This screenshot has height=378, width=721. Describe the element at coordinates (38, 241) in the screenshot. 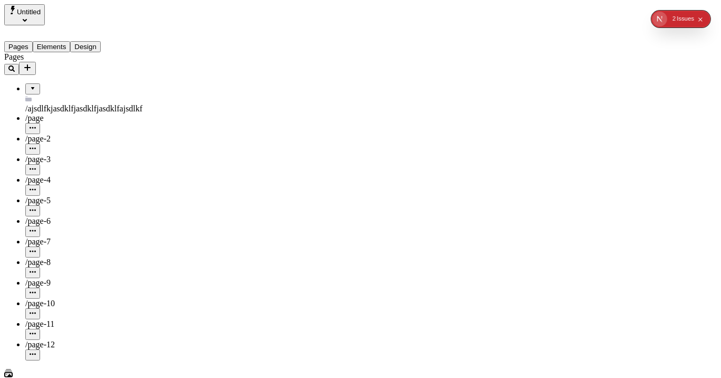

I see `span: /page-7` at that location.